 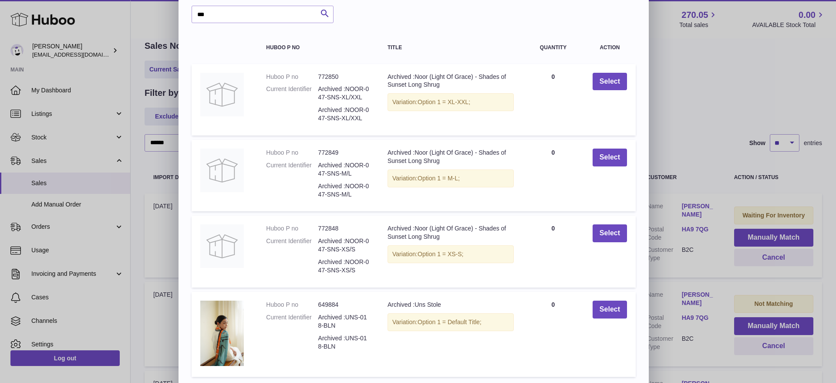 I want to click on dd: 649884, so click(x=344, y=304).